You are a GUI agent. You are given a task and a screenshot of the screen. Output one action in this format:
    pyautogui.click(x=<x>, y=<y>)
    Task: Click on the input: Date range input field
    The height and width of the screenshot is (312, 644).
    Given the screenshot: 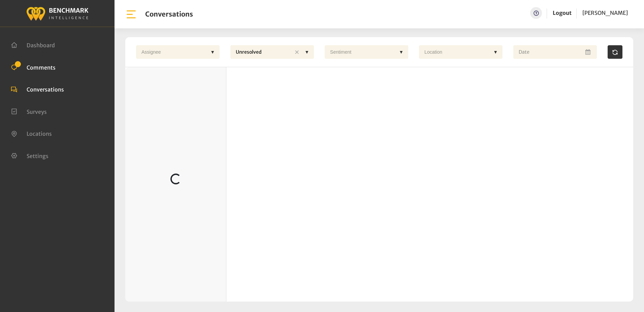 What is the action you would take?
    pyautogui.click(x=555, y=52)
    